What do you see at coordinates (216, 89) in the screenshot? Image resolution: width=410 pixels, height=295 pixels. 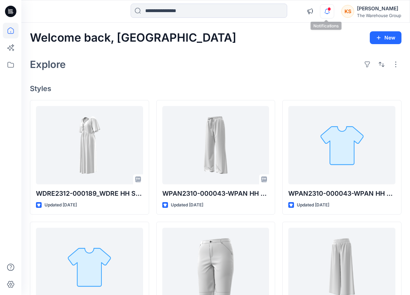 I see `h4: Styles` at bounding box center [216, 89].